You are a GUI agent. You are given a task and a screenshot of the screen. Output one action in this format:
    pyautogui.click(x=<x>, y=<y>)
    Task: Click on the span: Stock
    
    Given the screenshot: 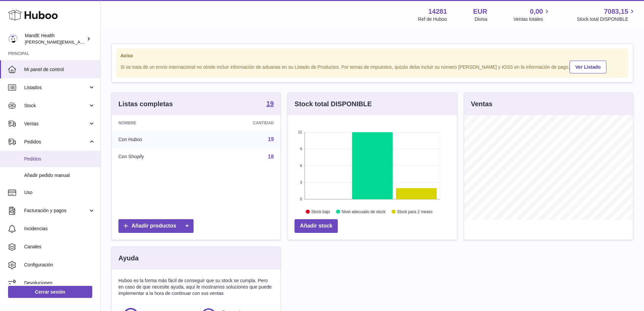 What is the action you would take?
    pyautogui.click(x=56, y=106)
    